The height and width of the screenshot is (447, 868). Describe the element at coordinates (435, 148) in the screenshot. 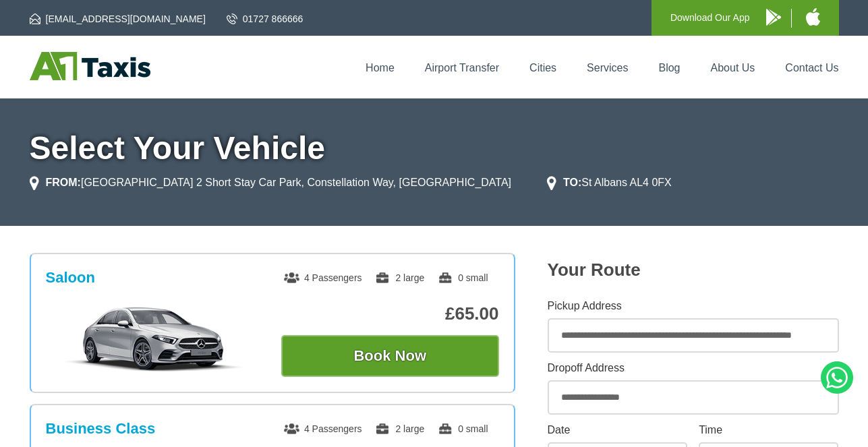

I see `h1: Select Your Vehicle` at that location.